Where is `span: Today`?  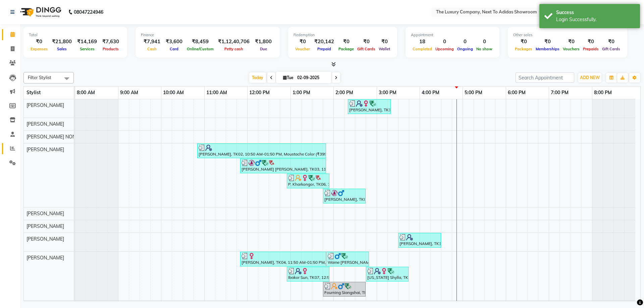
span: Today is located at coordinates (258, 78).